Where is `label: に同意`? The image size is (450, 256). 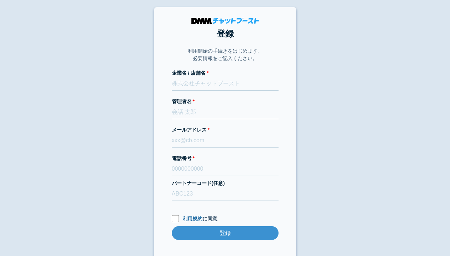 label: に同意 is located at coordinates (225, 219).